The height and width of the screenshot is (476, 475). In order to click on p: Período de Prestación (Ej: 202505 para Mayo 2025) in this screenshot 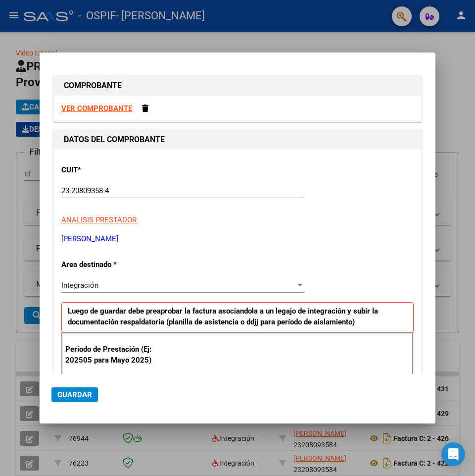, I will do `click(117, 354)`.